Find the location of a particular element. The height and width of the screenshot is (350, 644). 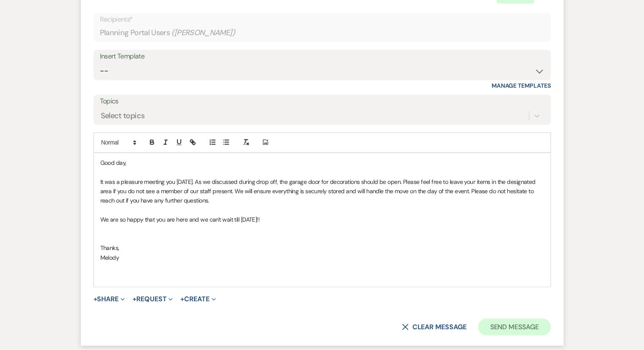

p: Recipients* is located at coordinates (322, 20).